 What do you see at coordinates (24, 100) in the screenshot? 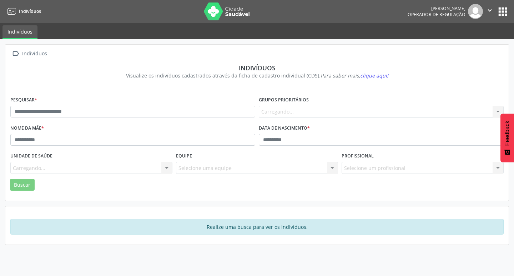
I see `label: Pesquisar` at bounding box center [24, 100].